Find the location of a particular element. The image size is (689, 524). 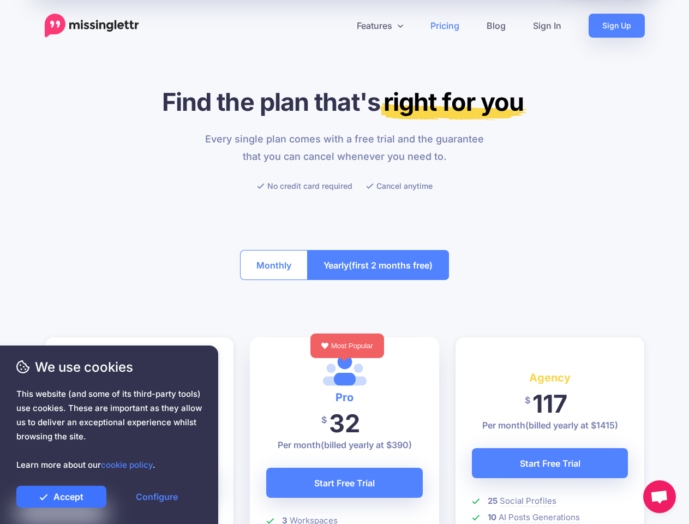

a: Features is located at coordinates (380, 26).